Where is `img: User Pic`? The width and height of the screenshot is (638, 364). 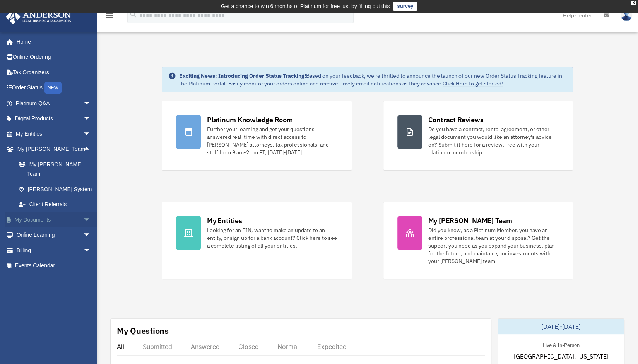
img: User Pic is located at coordinates (626, 15).